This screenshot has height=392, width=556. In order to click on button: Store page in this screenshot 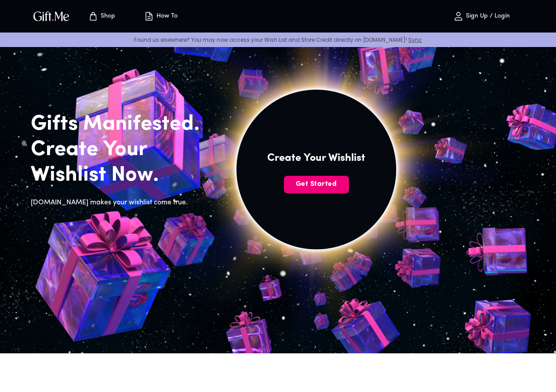, I will do `click(101, 16)`.